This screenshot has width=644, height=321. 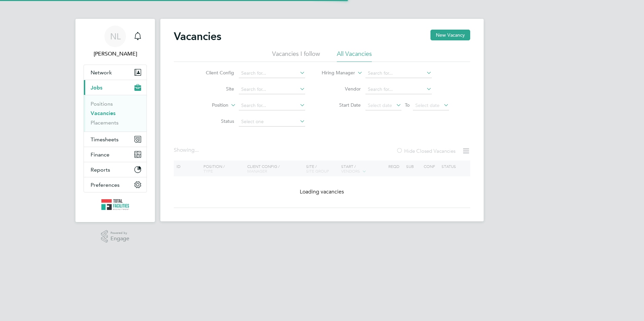 What do you see at coordinates (341, 89) in the screenshot?
I see `label: Vendor` at bounding box center [341, 89].